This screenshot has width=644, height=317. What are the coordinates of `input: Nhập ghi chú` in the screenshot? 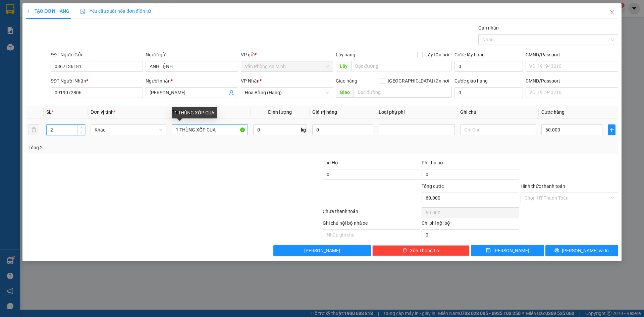 It's located at (371, 235).